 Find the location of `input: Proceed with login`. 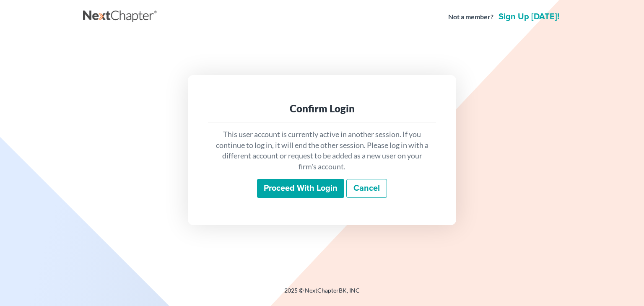

input: Proceed with login is located at coordinates (301, 188).